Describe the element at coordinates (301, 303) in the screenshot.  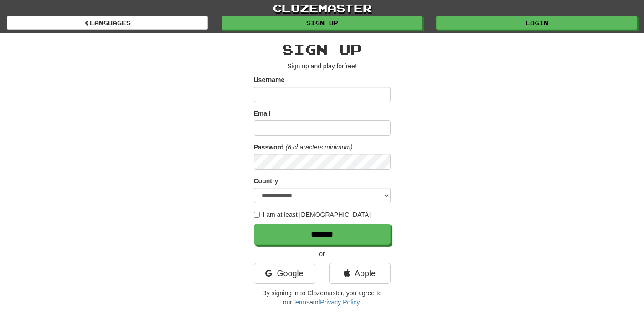
I see `a: Terms` at that location.